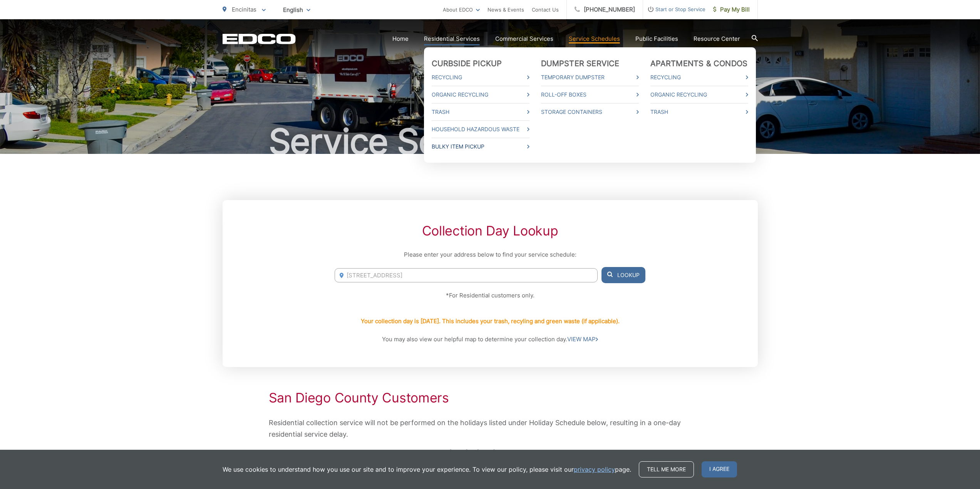  I want to click on a: VIEW MAP, so click(582, 339).